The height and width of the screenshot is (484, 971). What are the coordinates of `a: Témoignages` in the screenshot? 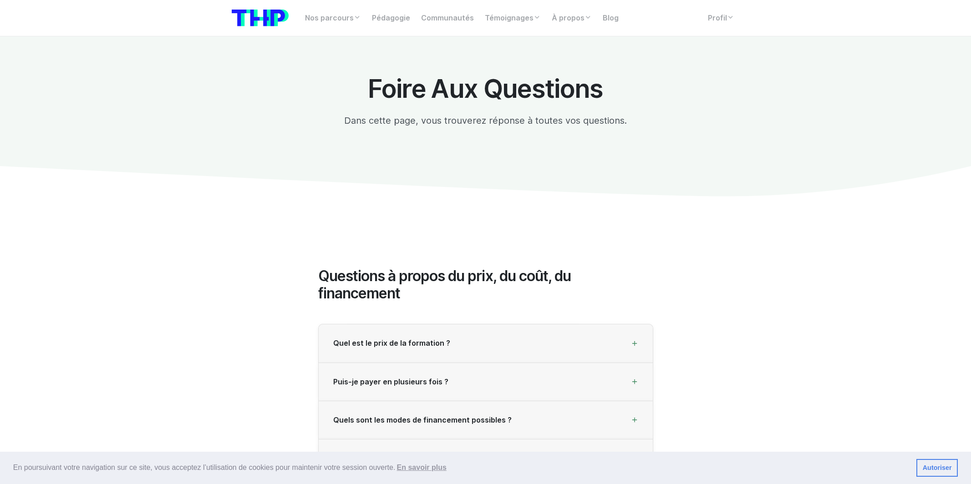 It's located at (512, 18).